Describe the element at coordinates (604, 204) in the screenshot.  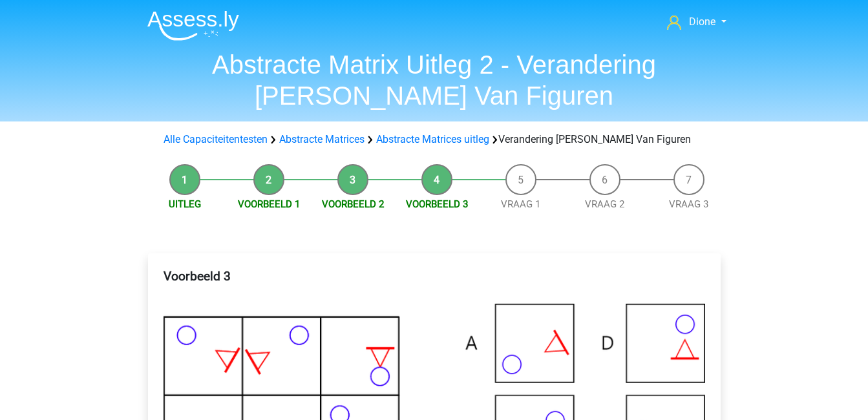
I see `a: Vraag 2` at that location.